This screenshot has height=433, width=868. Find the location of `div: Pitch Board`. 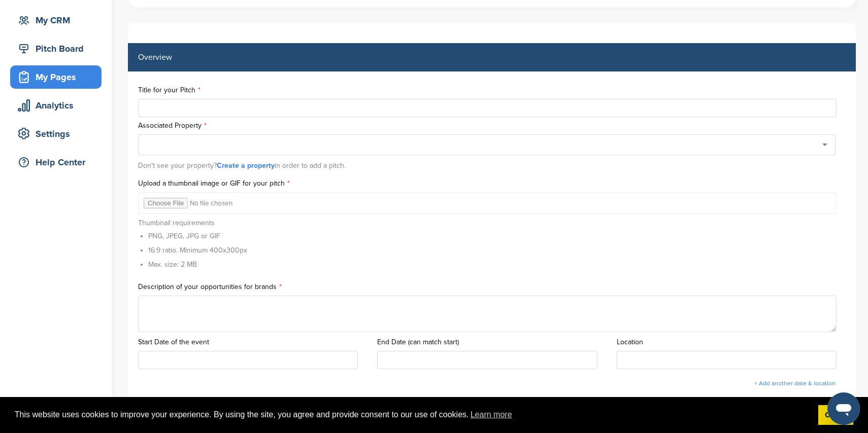

div: Pitch Board is located at coordinates (59, 49).